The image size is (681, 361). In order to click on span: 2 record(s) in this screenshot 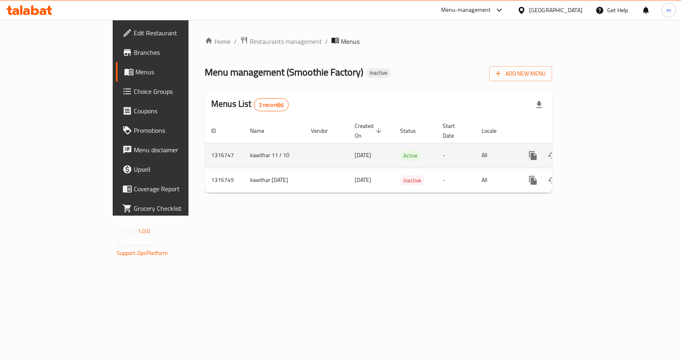, I will do `click(271, 105)`.